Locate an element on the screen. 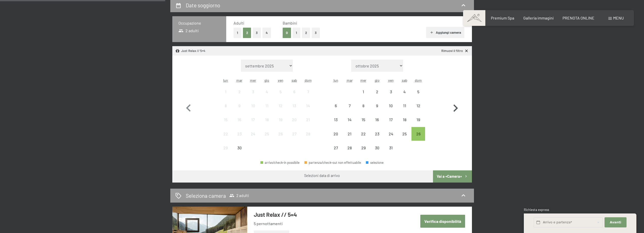  div: Tue Sep 09 2025 is located at coordinates (240, 106).